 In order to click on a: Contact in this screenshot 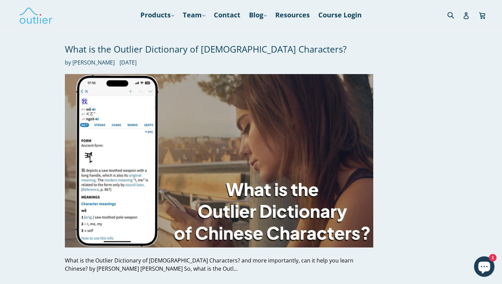, I will do `click(227, 15)`.